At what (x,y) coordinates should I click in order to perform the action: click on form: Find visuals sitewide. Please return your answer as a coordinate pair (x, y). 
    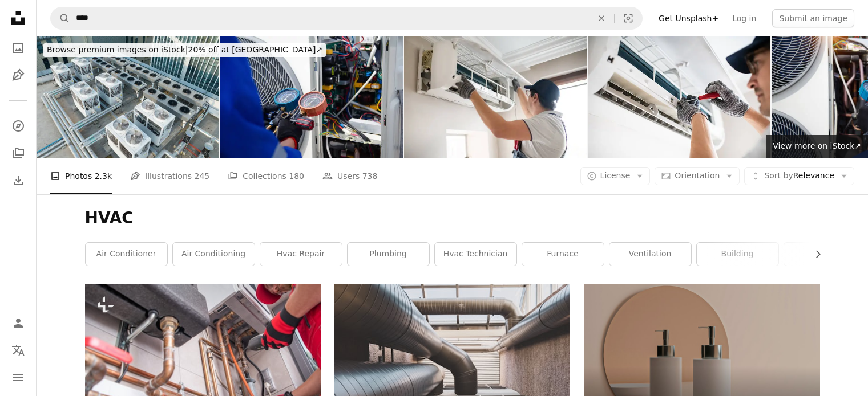
    Looking at the image, I should click on (346, 18).